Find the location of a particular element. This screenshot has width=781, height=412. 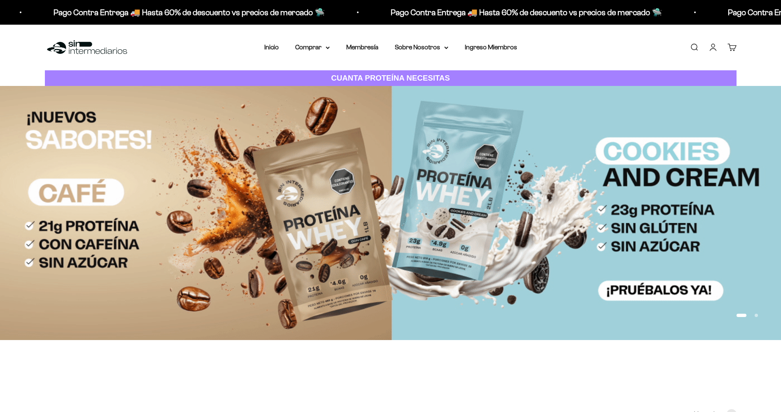

strong: CUANTA PROTEÍNA NECESITAS is located at coordinates (390, 78).